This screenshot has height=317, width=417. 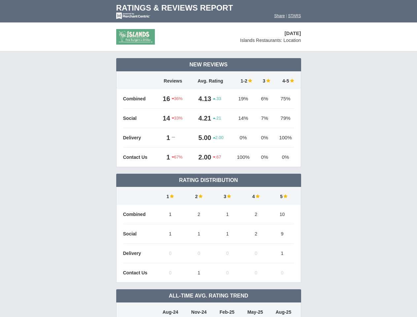 What do you see at coordinates (209, 296) in the screenshot?
I see `td: All-Time Avg. Rating Trend` at bounding box center [209, 296].